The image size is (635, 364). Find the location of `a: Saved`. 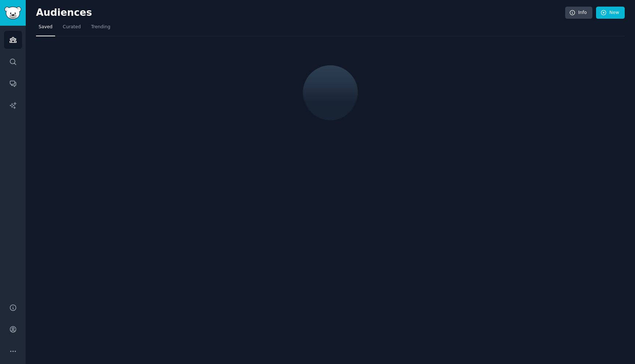

a: Saved is located at coordinates (45, 29).